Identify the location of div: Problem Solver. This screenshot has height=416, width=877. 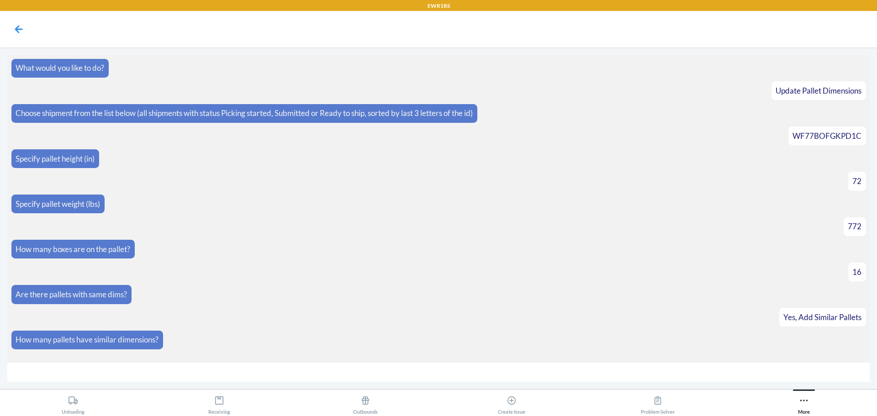
(657, 403).